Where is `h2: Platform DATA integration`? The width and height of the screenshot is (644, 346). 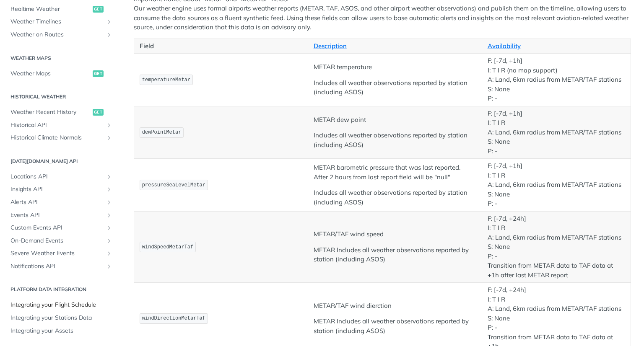 h2: Platform DATA integration is located at coordinates (61, 290).